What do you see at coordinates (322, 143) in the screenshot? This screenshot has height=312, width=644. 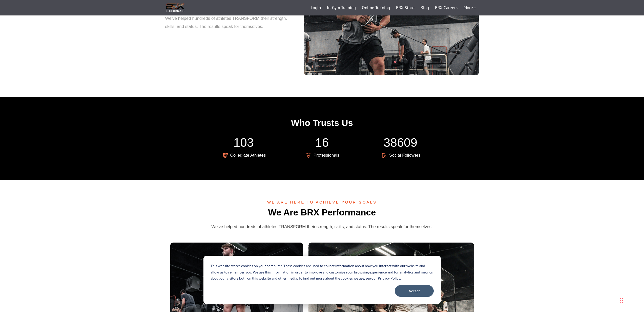 I see `span: 16` at bounding box center [322, 143].